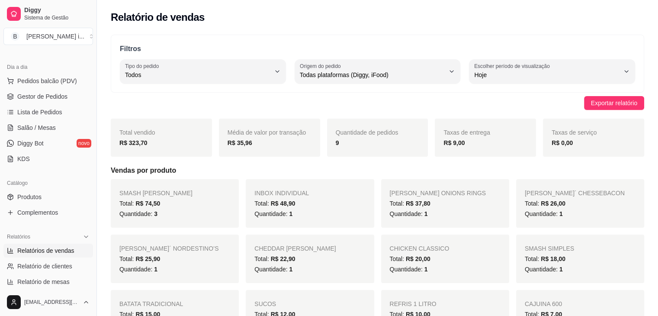  What do you see at coordinates (48, 197) in the screenshot?
I see `a: Produtos` at bounding box center [48, 197].